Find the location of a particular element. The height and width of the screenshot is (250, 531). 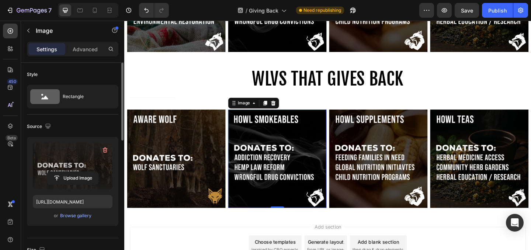

button: Upload Image is located at coordinates (73, 178).